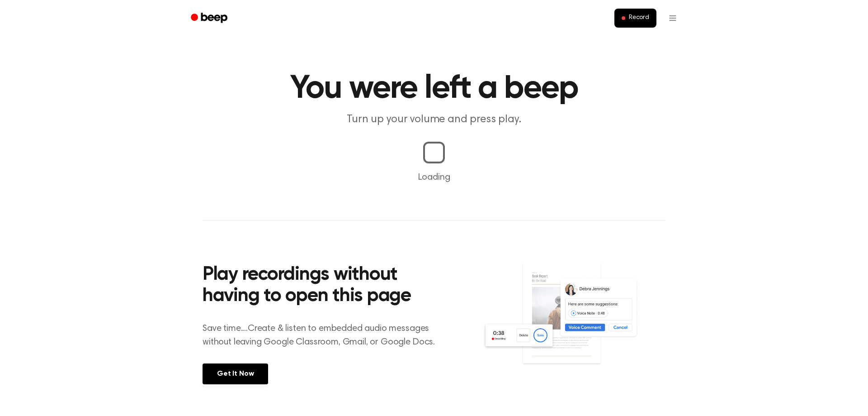 This screenshot has width=868, height=416. What do you see at coordinates (635, 18) in the screenshot?
I see `button: Record` at bounding box center [635, 18].